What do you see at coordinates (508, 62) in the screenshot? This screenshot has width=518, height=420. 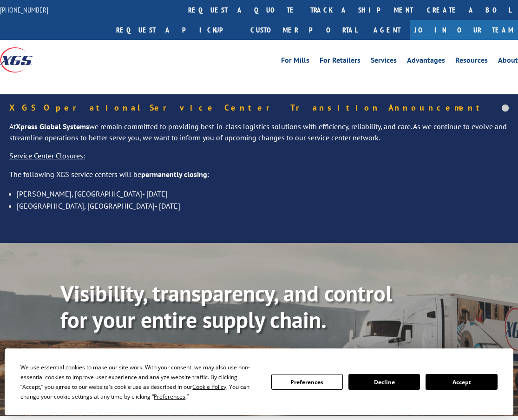 I see `a: About` at bounding box center [508, 62].